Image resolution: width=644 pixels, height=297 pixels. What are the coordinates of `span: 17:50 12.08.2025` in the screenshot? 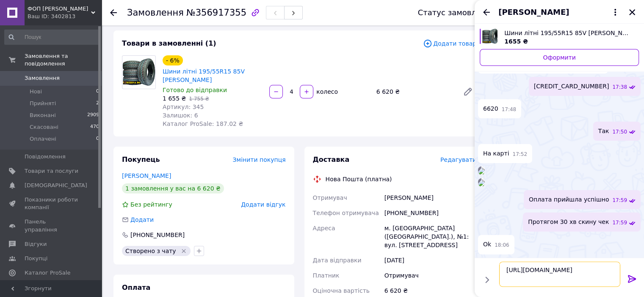 It's located at (619, 132).